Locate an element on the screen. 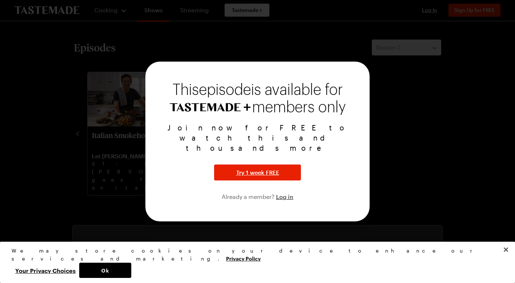 Image resolution: width=515 pixels, height=283 pixels. div: Privacy is located at coordinates (254, 262).